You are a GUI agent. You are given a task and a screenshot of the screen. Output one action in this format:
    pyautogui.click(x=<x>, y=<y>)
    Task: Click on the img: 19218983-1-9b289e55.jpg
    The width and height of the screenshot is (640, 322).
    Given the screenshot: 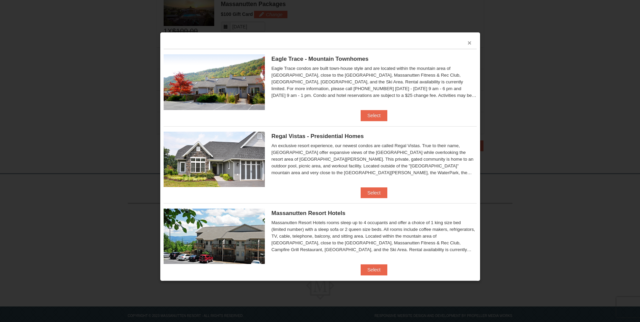 What is the action you would take?
    pyautogui.click(x=214, y=82)
    